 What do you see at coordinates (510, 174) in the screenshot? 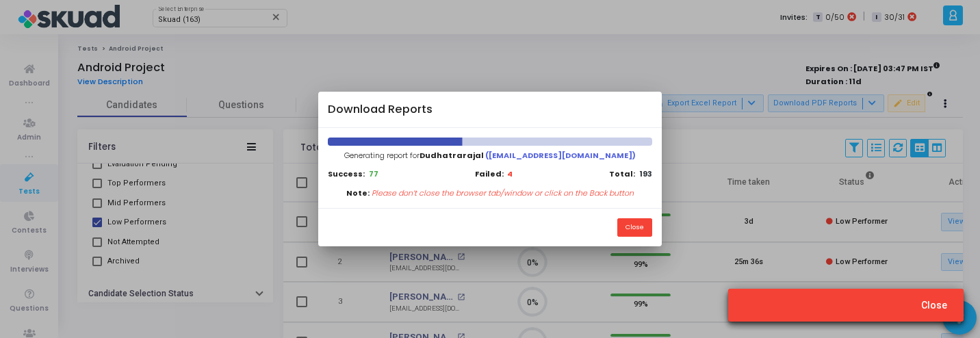
I see `b: 4` at bounding box center [510, 174].